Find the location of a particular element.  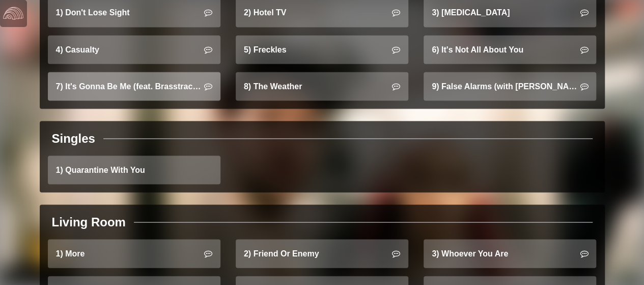

a: 5) Freckles is located at coordinates (322, 49).